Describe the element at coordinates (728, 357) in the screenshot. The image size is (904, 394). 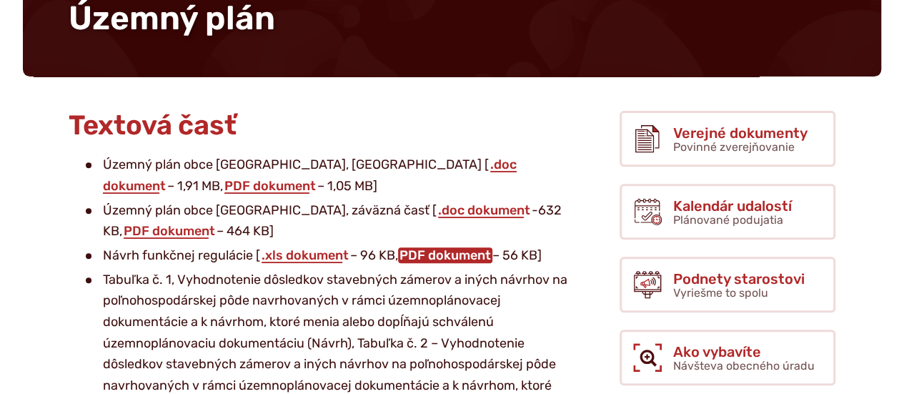
I see `a: Ako vybavíte Návšteva obecného úradu` at that location.